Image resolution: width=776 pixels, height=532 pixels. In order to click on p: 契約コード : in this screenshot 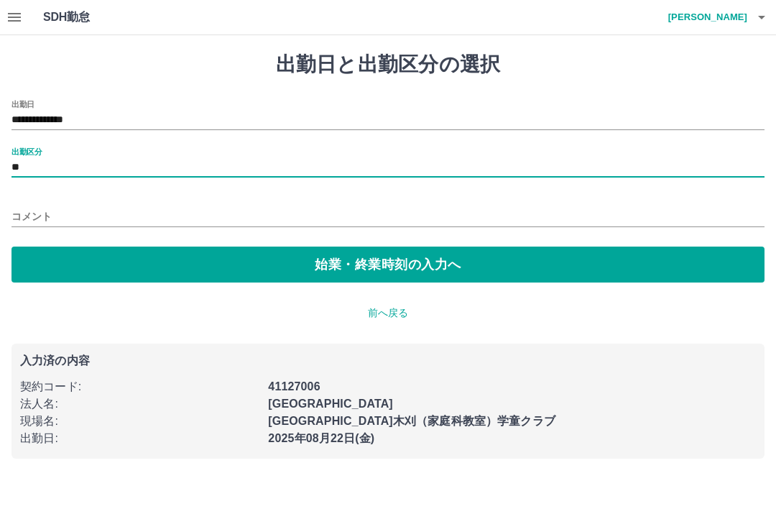, I will do `click(140, 387)`.